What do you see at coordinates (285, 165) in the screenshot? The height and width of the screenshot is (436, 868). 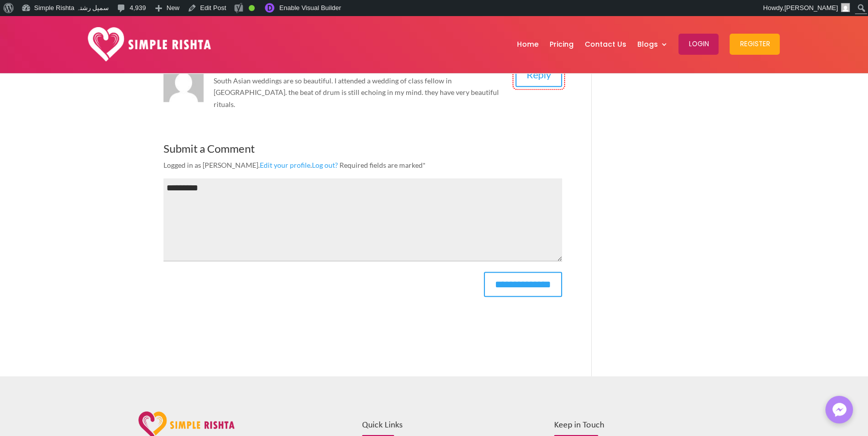 I see `a: Edit your profile` at bounding box center [285, 165].